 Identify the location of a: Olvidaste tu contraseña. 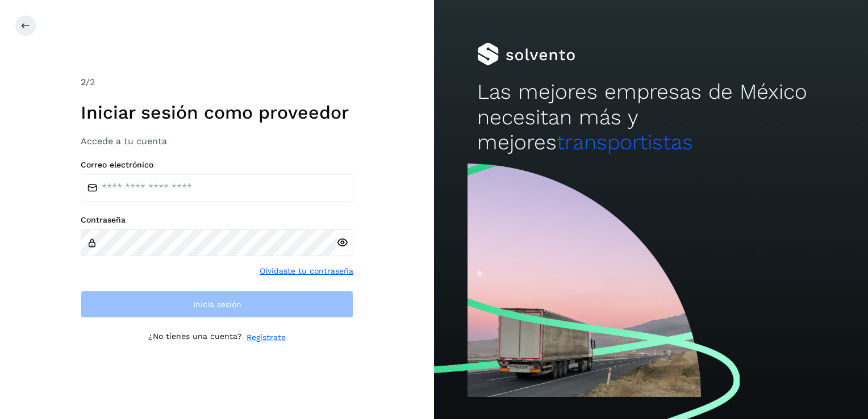
(306, 271).